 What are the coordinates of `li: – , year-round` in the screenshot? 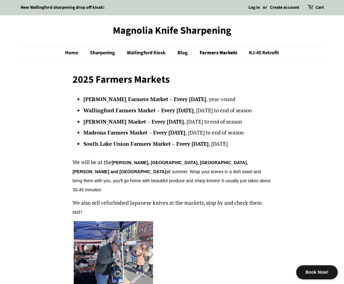 It's located at (177, 99).